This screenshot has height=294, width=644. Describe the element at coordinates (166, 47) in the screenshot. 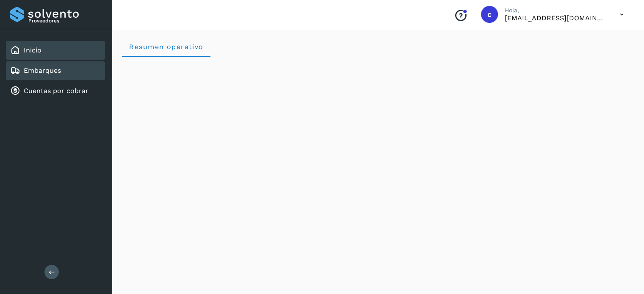

I see `span: Resumen operativo` at that location.